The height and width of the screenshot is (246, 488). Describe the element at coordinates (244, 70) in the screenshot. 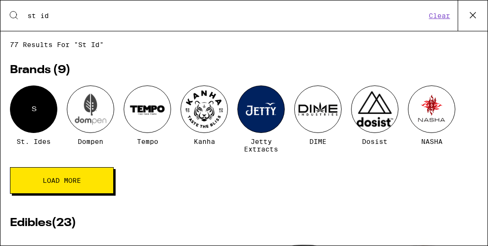

I see `h2: Brands ( 9 )` at that location.